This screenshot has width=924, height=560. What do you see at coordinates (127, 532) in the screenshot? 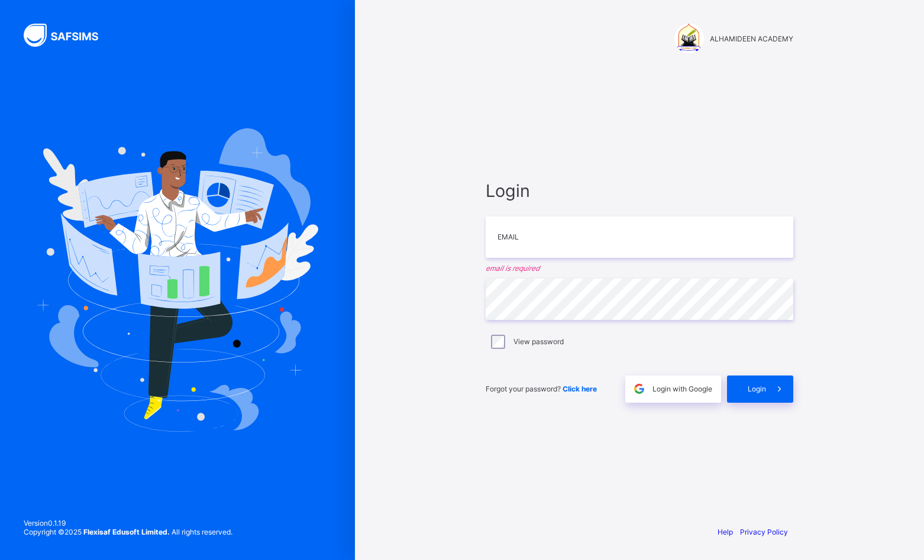
I see `strong: Flexisaf Edusoft Limited.` at bounding box center [127, 532].